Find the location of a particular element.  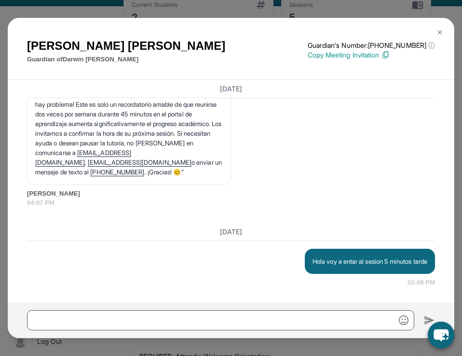

p: Copy Meeting Invitation is located at coordinates (371, 55).